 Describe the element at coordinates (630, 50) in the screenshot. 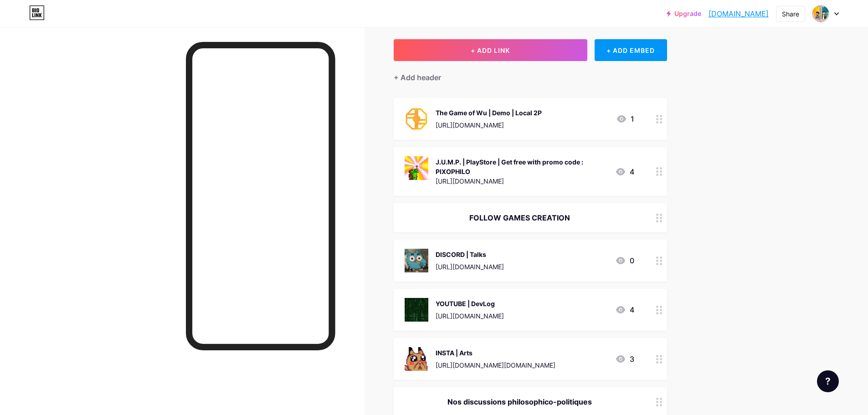

I see `div: + ADD EMBED` at that location.